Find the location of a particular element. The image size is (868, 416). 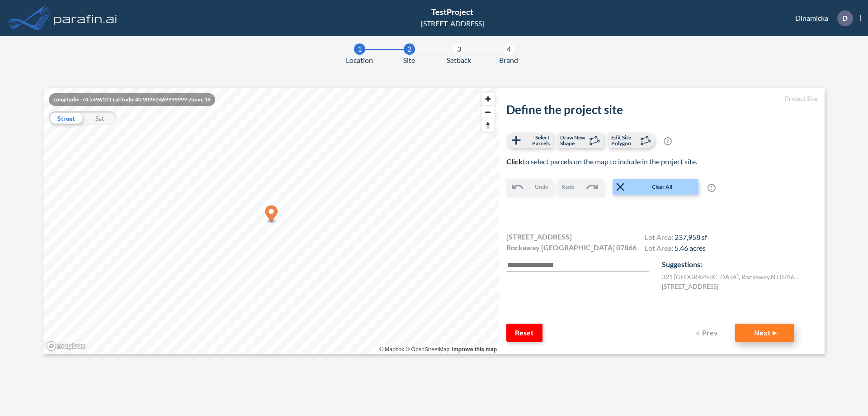

span: Undo is located at coordinates (542, 187).